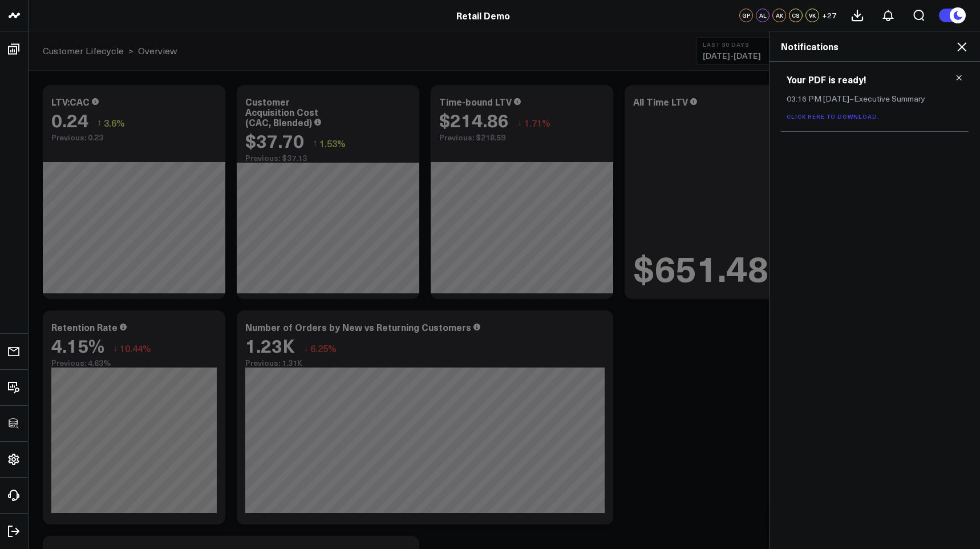 This screenshot has height=549, width=980. Describe the element at coordinates (828, 16) in the screenshot. I see `span: + 27` at that location.